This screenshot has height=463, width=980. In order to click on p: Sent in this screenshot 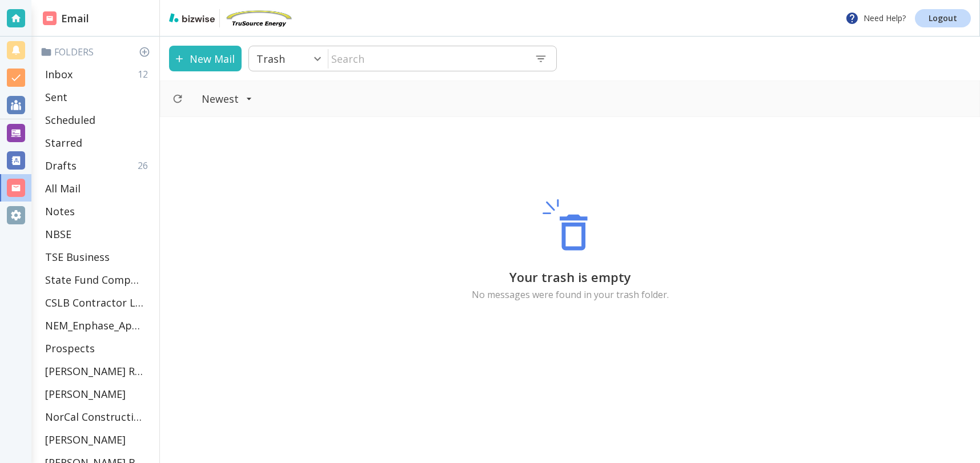, I will do `click(56, 97)`.